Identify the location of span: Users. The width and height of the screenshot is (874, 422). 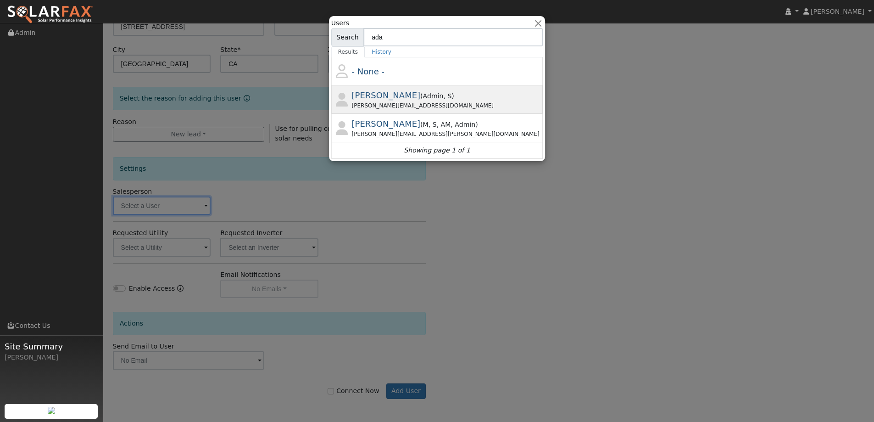
(340, 23).